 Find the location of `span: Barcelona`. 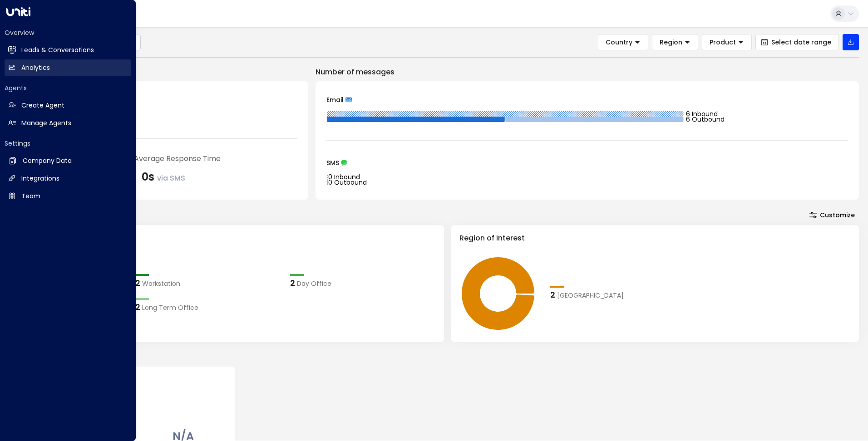

span: Barcelona is located at coordinates (590, 296).